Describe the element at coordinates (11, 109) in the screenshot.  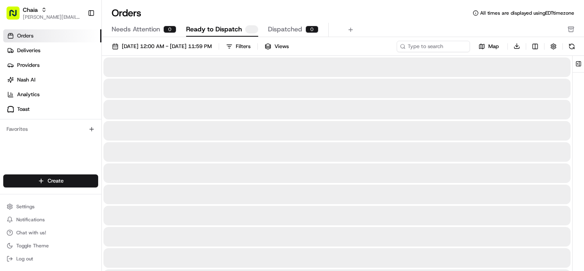
I see `img: Toast logo` at that location.